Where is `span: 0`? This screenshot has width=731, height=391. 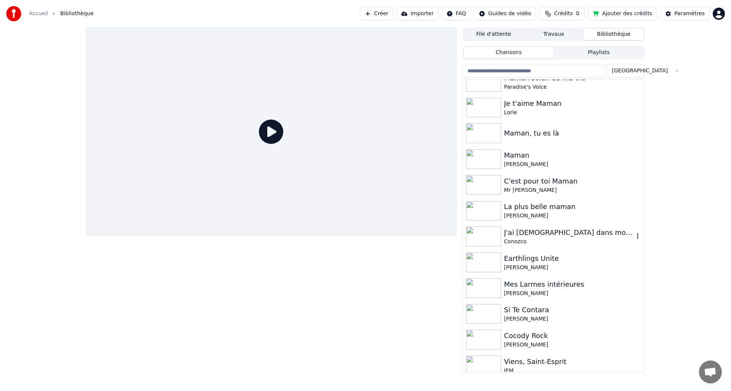
span: 0 is located at coordinates (578, 14).